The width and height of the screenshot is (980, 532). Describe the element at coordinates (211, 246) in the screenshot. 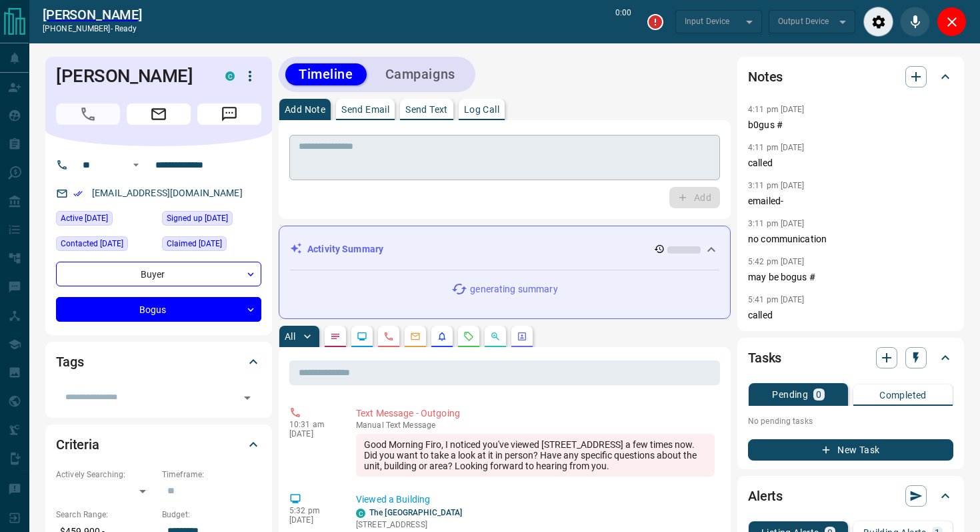

I see `div: Fri Mar 05 2021` at that location.